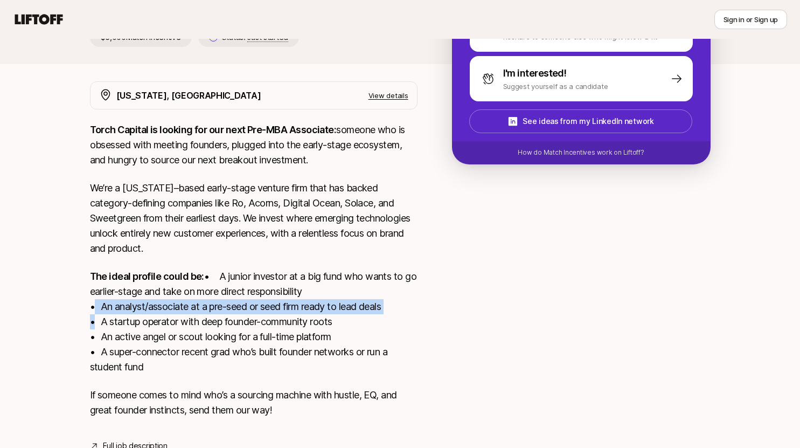 The width and height of the screenshot is (800, 448). Describe the element at coordinates (588, 121) in the screenshot. I see `p: See ideas from my LinkedIn network` at that location.